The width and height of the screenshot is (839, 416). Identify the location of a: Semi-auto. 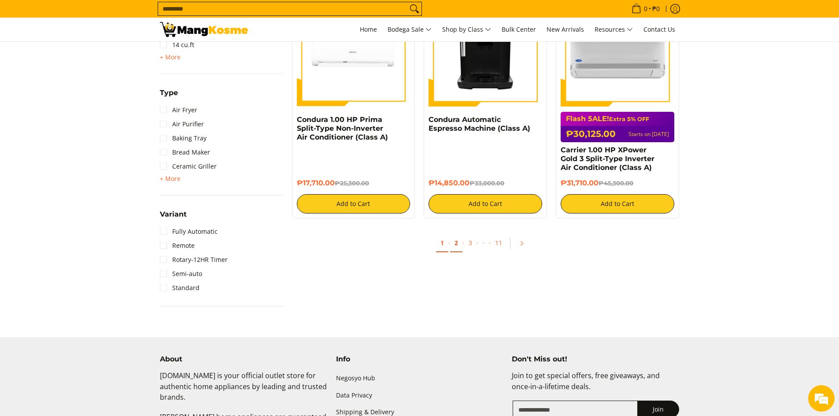
(181, 274).